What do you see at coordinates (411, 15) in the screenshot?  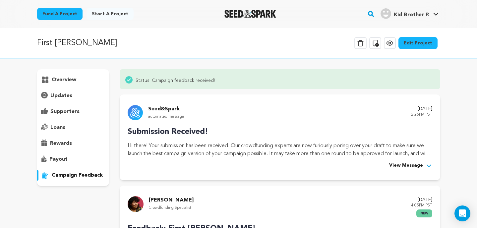 I see `span: Kid Brother P.` at bounding box center [411, 15].